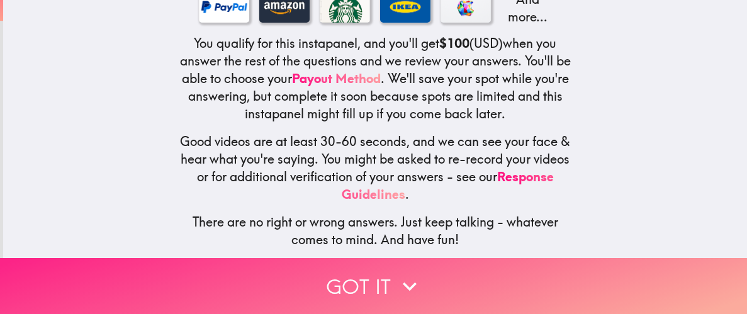 The width and height of the screenshot is (747, 314). Describe the element at coordinates (448, 185) in the screenshot. I see `a: Response Guidelines` at that location.